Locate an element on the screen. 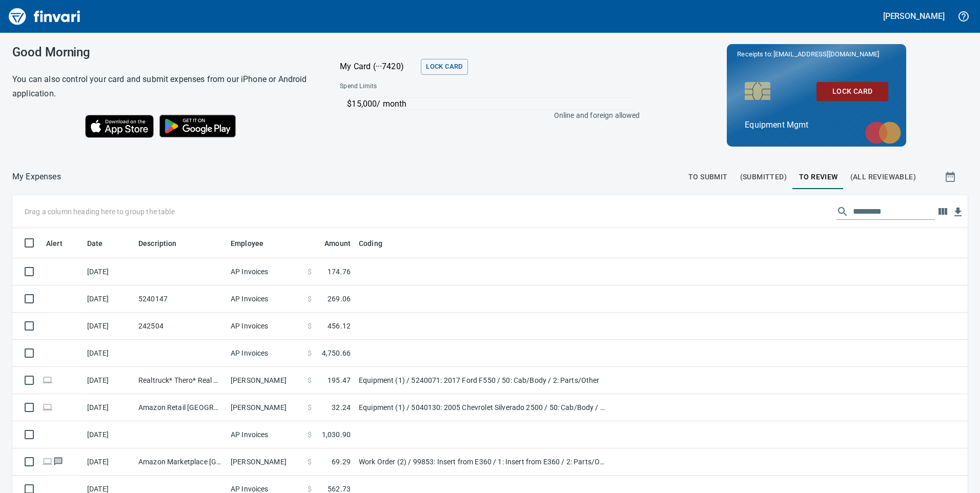 The width and height of the screenshot is (980, 493). span: (Submitted) is located at coordinates (763, 177).